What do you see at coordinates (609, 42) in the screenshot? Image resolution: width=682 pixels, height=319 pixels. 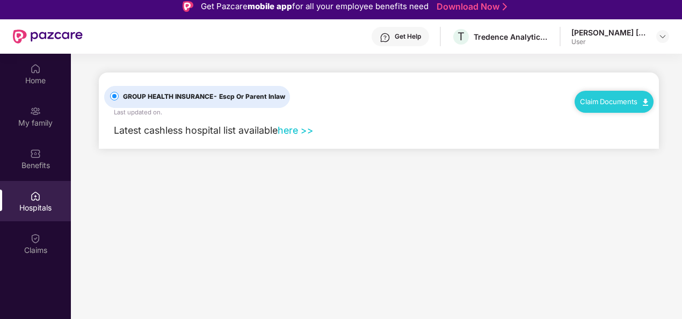 I see `div: User` at bounding box center [609, 42].